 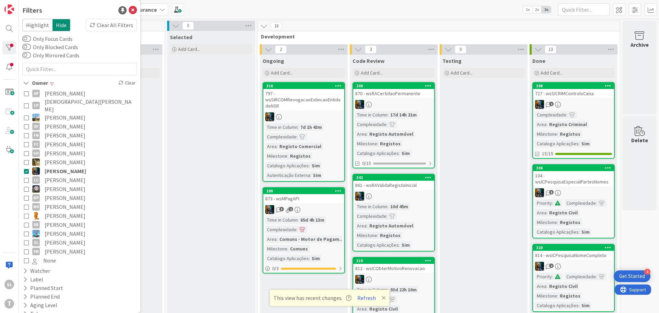 I want to click on span: 1, so click(x=291, y=209).